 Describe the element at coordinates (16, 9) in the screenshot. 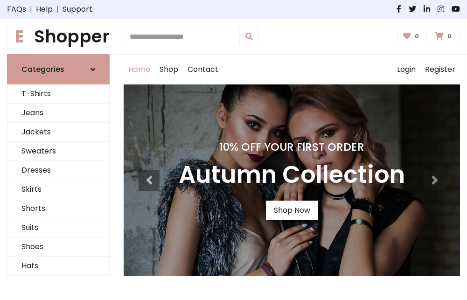

I see `a: FAQs` at that location.